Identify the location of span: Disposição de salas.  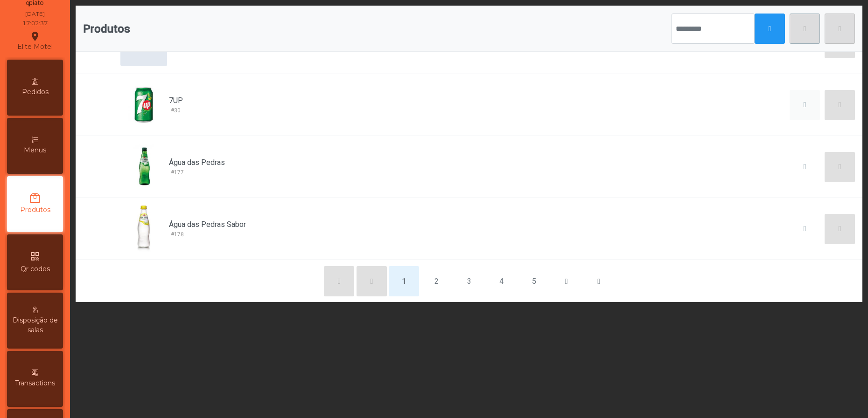
(35, 325).